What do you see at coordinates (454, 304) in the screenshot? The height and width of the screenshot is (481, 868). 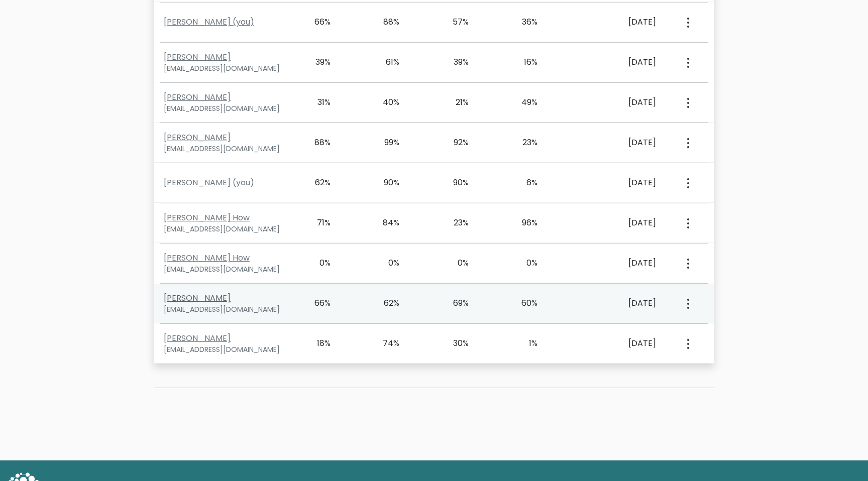 I see `div: 69%` at bounding box center [454, 304].